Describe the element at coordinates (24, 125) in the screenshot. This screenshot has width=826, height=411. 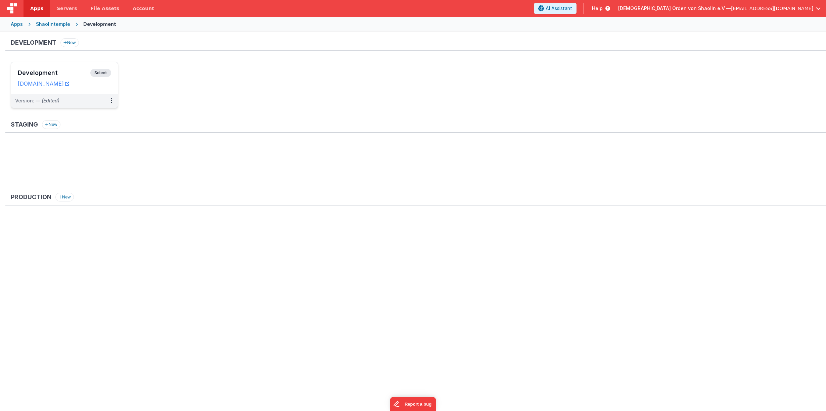
I see `h3: Staging` at that location.